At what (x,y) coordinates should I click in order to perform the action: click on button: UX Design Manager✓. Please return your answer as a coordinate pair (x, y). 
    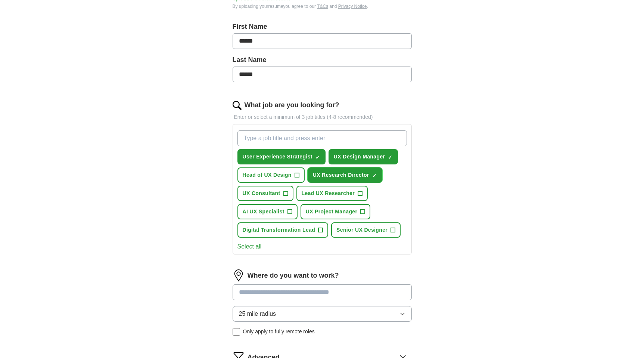
    Looking at the image, I should click on (363, 156).